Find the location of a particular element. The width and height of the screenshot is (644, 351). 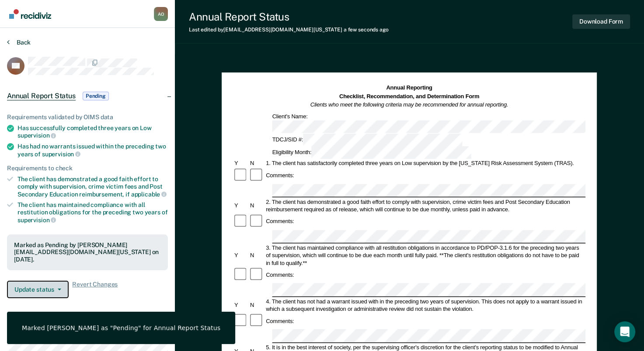

div: The client has maintained compliance with all restitution obligations for the preceding two years of is located at coordinates (93, 212).